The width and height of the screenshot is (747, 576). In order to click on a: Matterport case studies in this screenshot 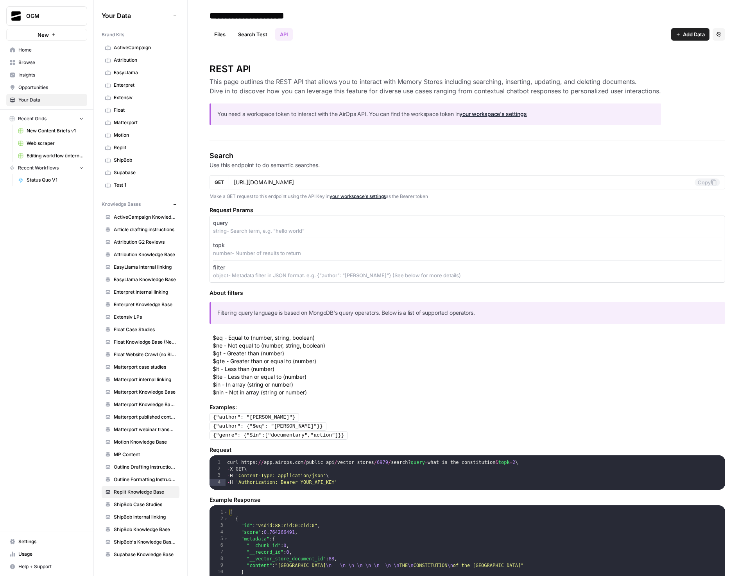, I will do `click(140, 367)`.